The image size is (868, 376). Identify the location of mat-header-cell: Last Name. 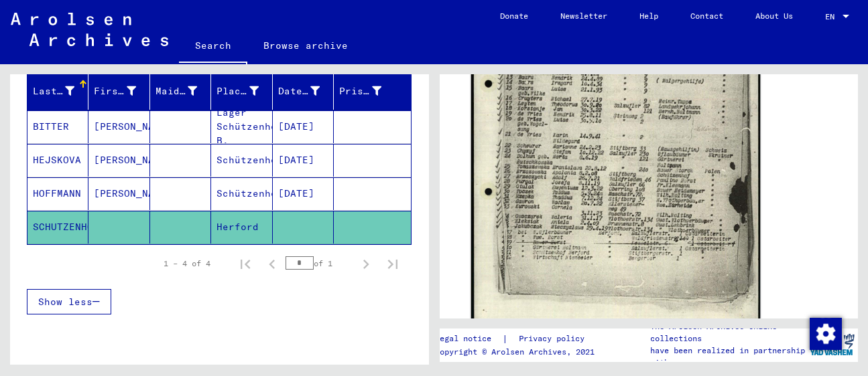
(57, 91).